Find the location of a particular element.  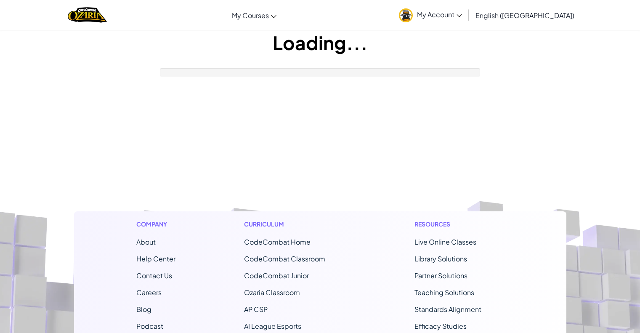

h1: Company is located at coordinates (156, 224).